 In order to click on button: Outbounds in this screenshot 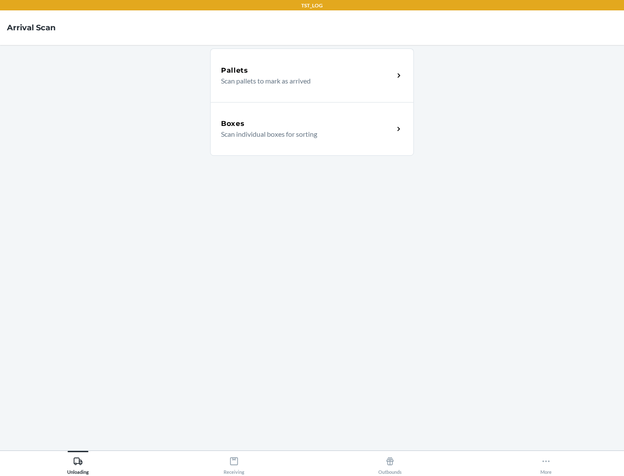, I will do `click(390, 463)`.